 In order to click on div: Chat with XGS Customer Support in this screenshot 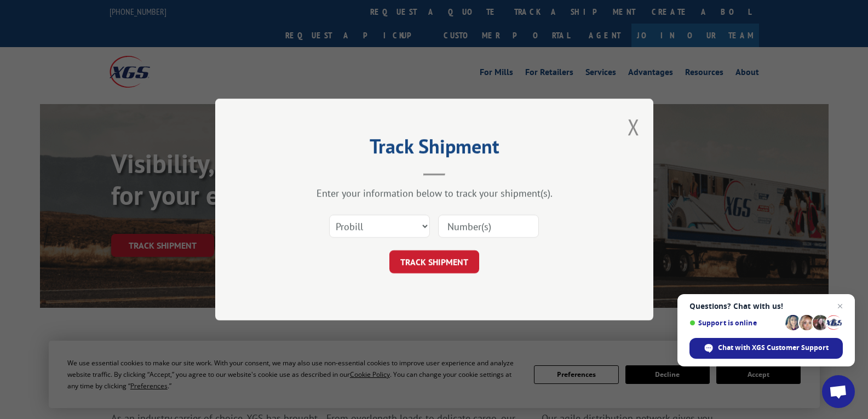, I will do `click(767, 348)`.